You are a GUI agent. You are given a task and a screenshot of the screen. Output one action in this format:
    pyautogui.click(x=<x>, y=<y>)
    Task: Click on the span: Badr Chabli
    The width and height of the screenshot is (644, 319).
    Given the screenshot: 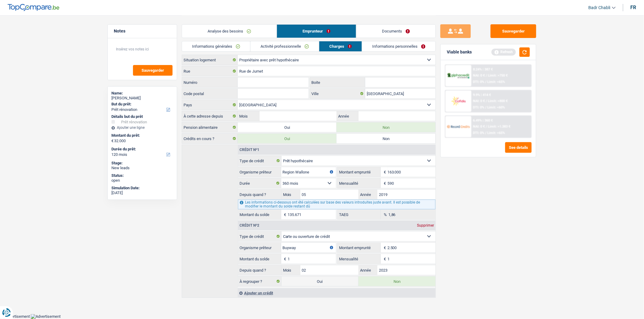 What is the action you would take?
    pyautogui.click(x=599, y=8)
    